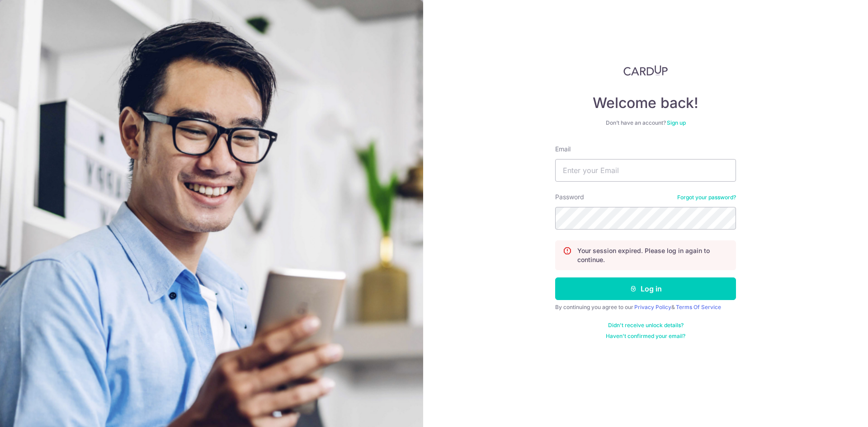 This screenshot has width=868, height=427. Describe the element at coordinates (645, 170) in the screenshot. I see `input: Enter your Email` at that location.